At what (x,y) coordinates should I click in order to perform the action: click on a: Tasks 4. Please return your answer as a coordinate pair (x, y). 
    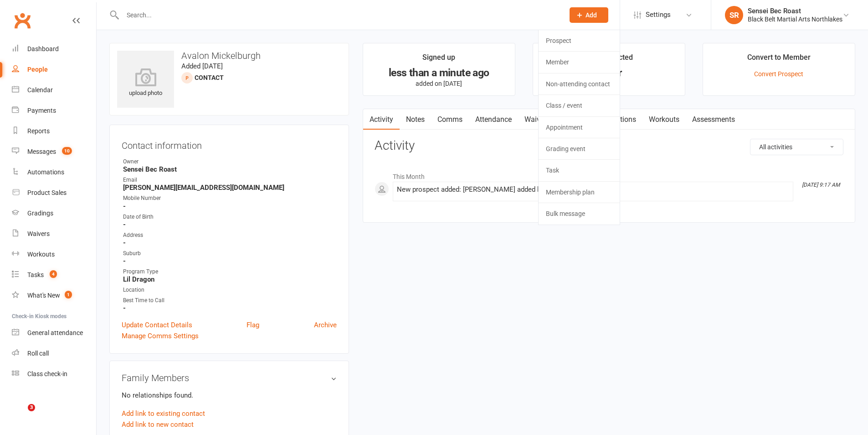
    Looking at the image, I should click on (54, 274).